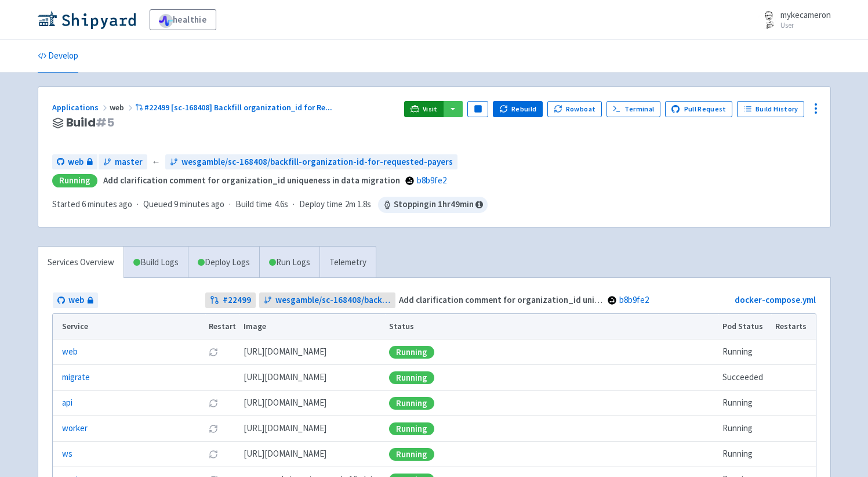  What do you see at coordinates (633, 109) in the screenshot?
I see `a: Terminal` at bounding box center [633, 109].